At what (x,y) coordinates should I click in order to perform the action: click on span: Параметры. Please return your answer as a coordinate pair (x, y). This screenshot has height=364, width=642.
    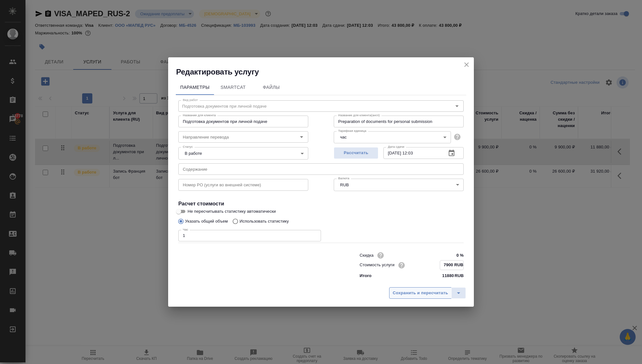
    Looking at the image, I should click on (195, 87).